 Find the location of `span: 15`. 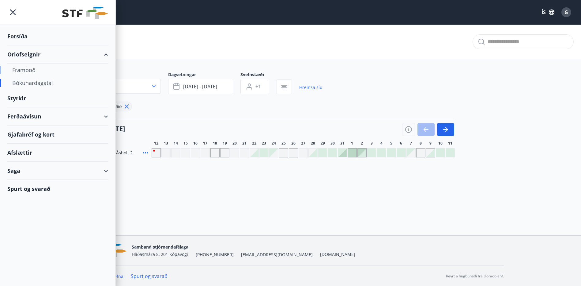

span: 15 is located at coordinates (186, 143).